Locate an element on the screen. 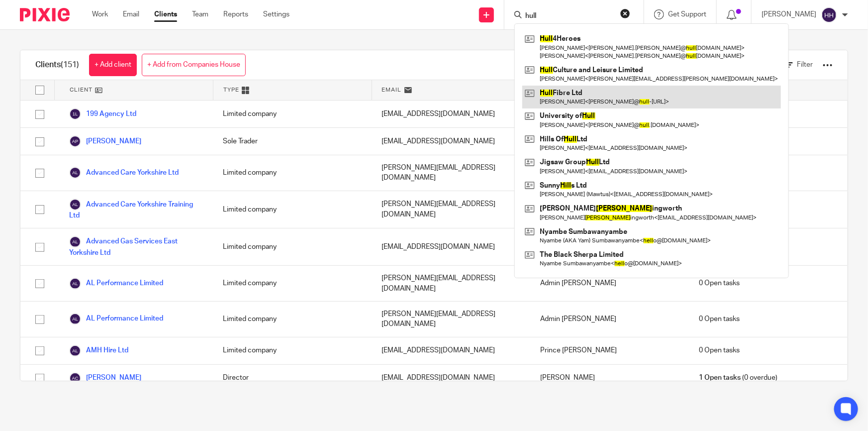 The image size is (868, 431). a: AMH Hire Ltd is located at coordinates (98, 351).